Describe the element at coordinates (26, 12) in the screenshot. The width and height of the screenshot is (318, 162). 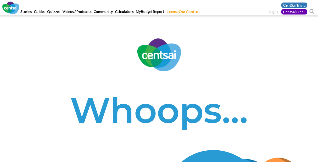
I see `a: Stories` at that location.